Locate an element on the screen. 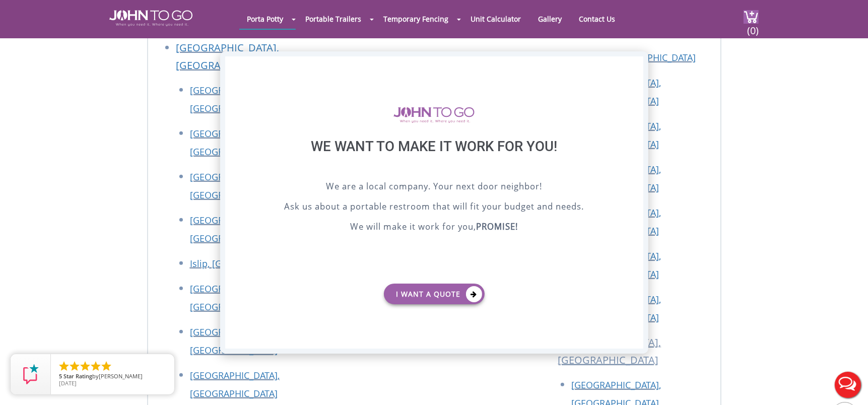 This screenshot has width=868, height=405. b: PROMISE! is located at coordinates (496, 226).